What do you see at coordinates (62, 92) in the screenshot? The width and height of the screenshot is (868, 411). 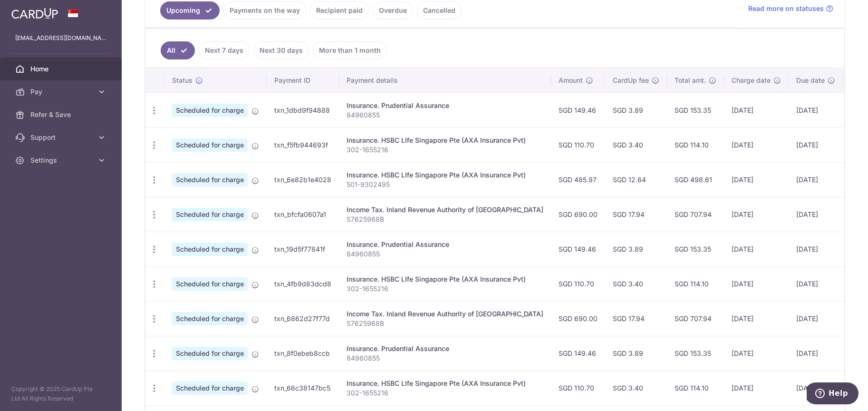 I see `span: Pay` at bounding box center [62, 92].